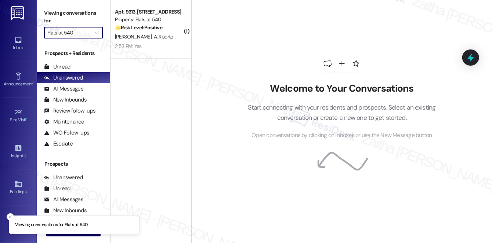 The height and width of the screenshot is (243, 492). I want to click on div: Review follow-ups, so click(70, 111).